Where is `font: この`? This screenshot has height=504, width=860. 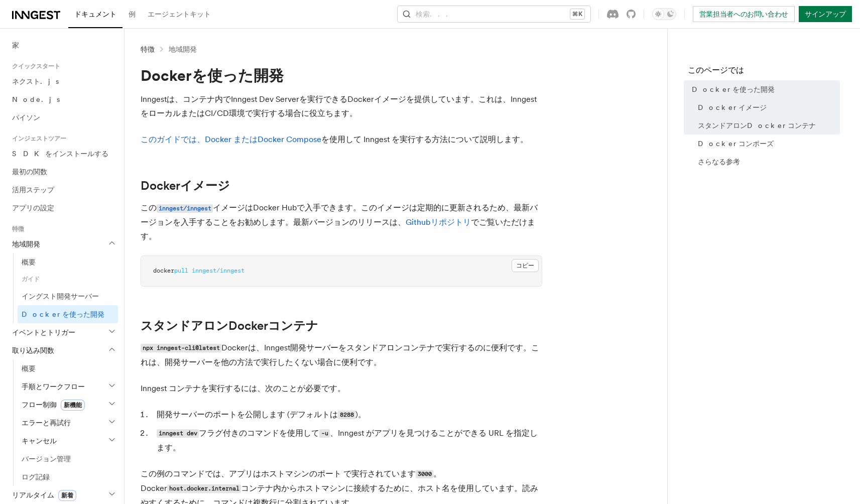 font: この is located at coordinates (149, 208).